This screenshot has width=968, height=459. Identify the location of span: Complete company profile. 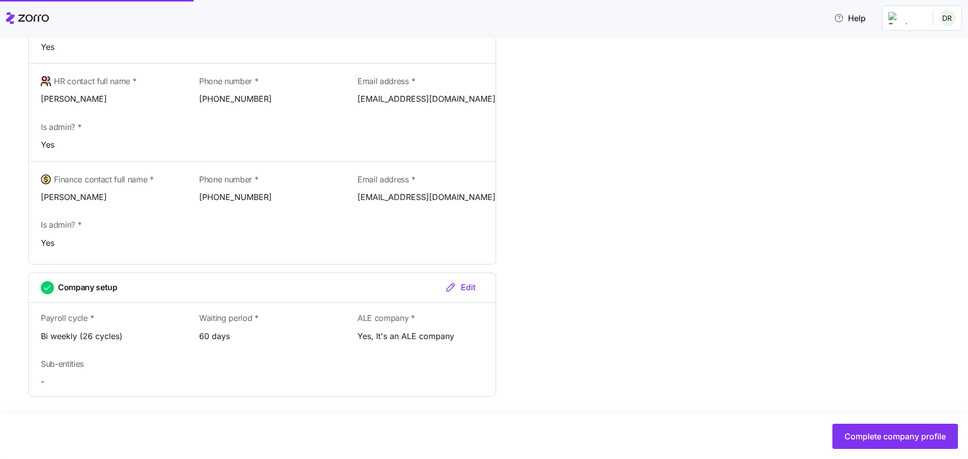
(895, 437).